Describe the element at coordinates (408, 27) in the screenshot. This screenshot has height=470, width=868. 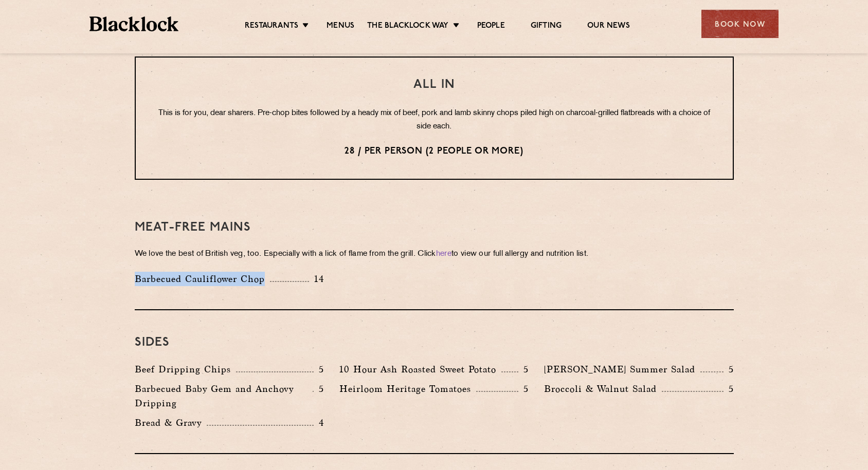
I see `a: The Blacklock Way` at that location.